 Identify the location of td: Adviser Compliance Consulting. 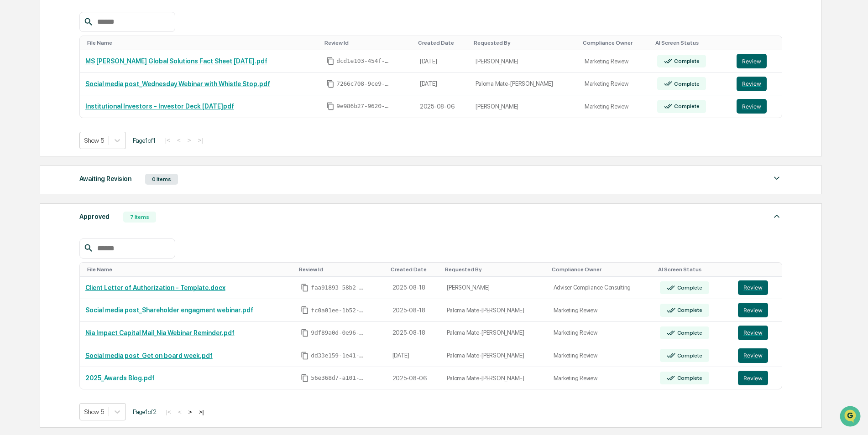
(601, 288).